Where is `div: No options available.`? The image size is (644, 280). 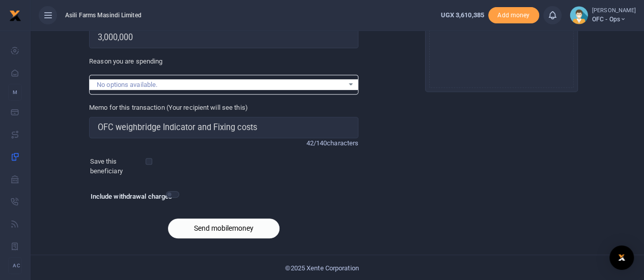
div: No options available. is located at coordinates (220, 85).